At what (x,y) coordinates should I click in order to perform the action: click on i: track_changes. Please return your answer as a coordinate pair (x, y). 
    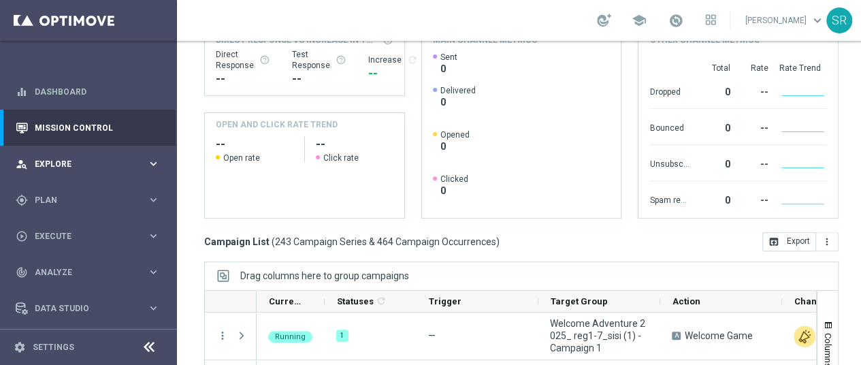
    Looking at the image, I should click on (22, 272).